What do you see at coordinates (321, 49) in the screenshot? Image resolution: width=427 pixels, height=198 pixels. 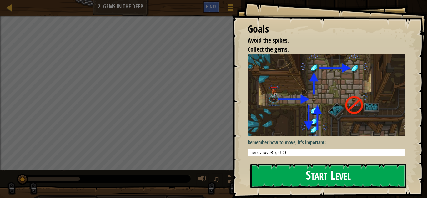 I see `li: Collect the gems.` at bounding box center [321, 49].